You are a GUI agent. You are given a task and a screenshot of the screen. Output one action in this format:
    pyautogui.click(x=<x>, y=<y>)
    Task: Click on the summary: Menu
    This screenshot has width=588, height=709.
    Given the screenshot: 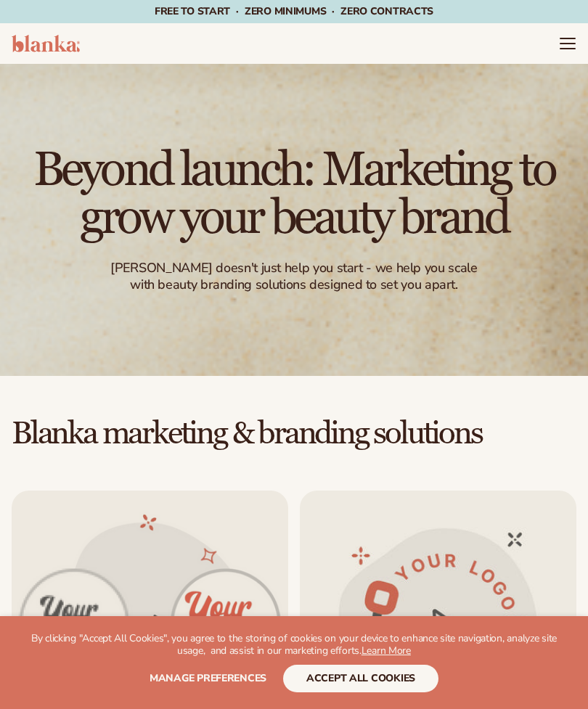 What is the action you would take?
    pyautogui.click(x=567, y=44)
    